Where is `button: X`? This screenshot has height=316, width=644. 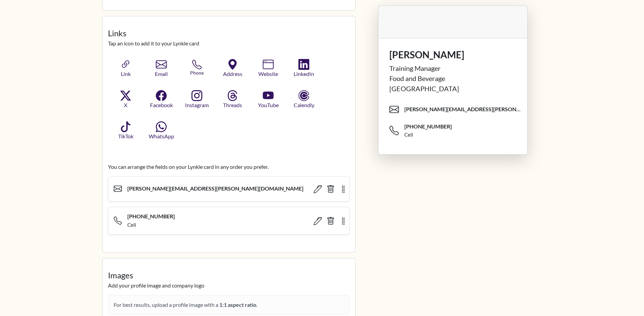
button: X is located at coordinates (126, 100).